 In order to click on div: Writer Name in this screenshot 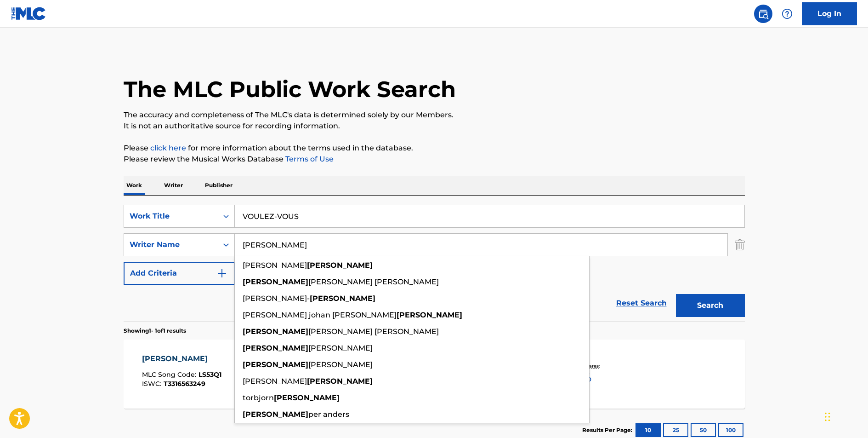, I will do `click(171, 245)`.